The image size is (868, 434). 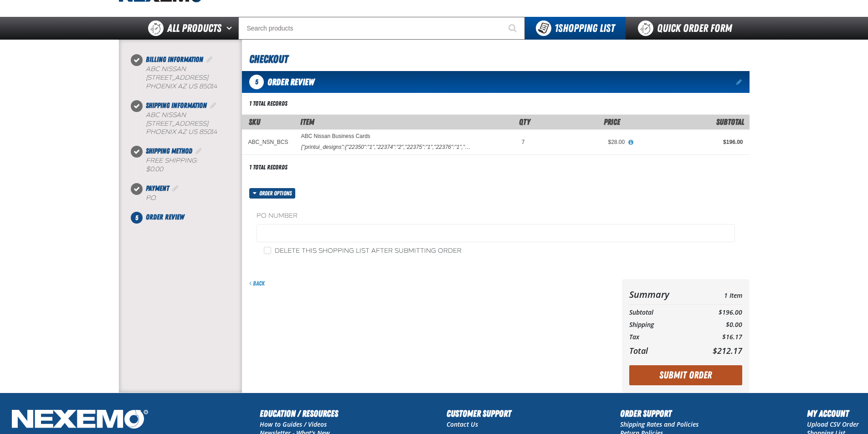 I want to click on input: Search, so click(x=381, y=29).